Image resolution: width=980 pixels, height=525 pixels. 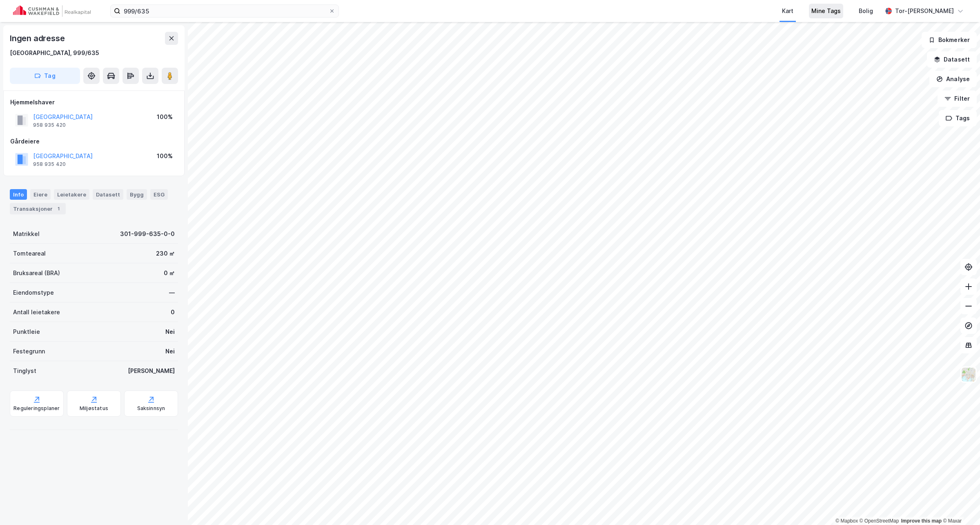 I want to click on div: Antall leietakere, so click(x=37, y=313).